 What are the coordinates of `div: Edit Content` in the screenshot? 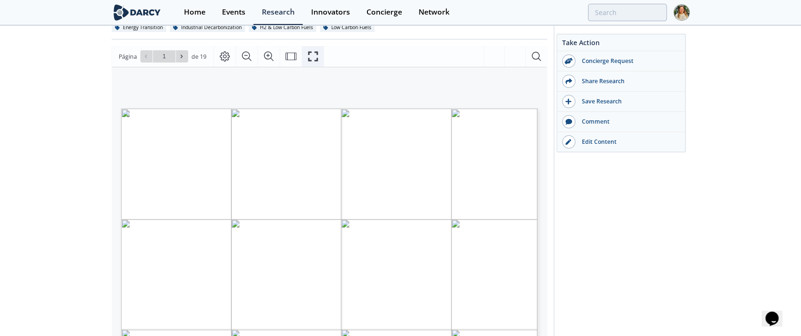 It's located at (628, 142).